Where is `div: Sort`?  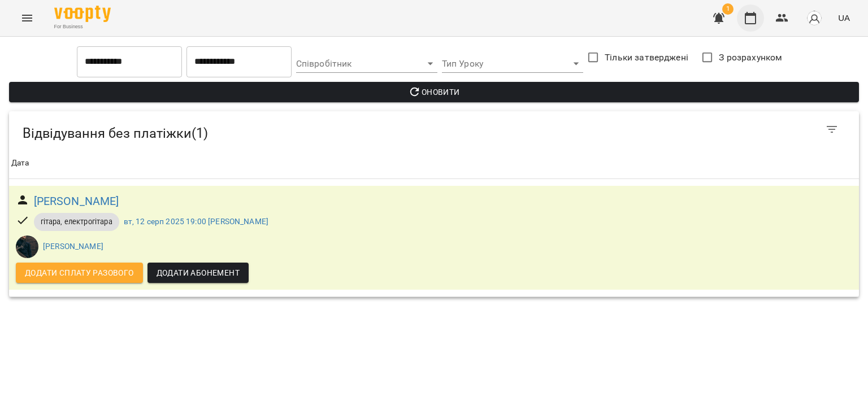 div: Sort is located at coordinates (21, 163).